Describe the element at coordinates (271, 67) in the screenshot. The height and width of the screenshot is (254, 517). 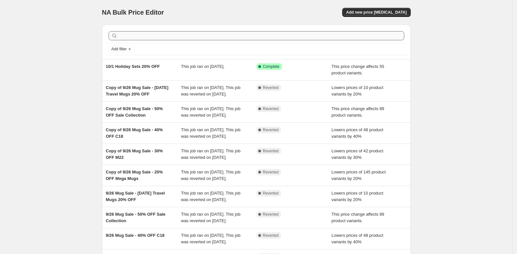
I see `span: Complete` at that location.